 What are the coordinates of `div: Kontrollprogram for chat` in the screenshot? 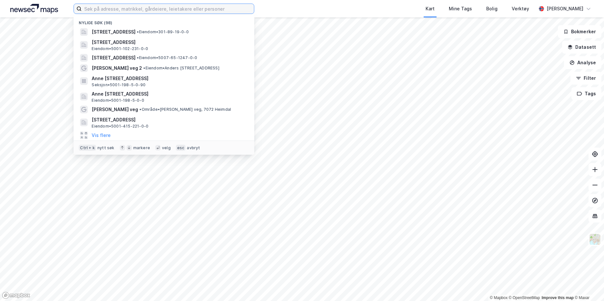 It's located at (588, 285).